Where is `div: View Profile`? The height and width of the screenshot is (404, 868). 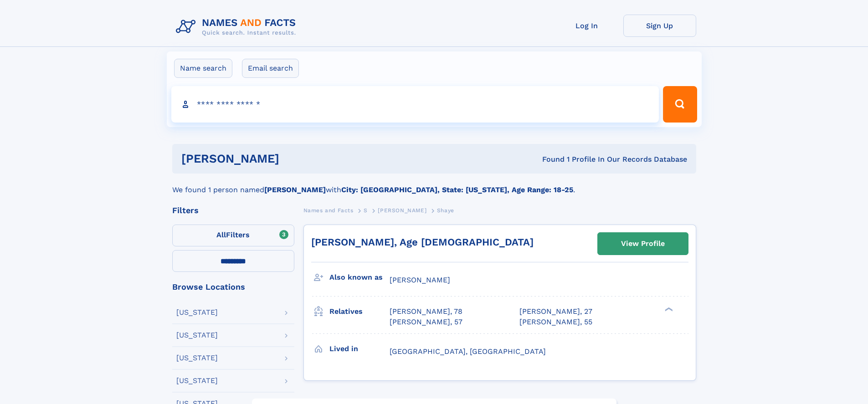
div: View Profile is located at coordinates (643, 244).